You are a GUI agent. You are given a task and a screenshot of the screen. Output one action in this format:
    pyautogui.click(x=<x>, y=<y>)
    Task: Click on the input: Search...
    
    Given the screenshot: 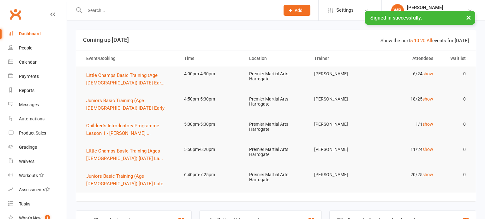 What is the action you would take?
    pyautogui.click(x=179, y=10)
    